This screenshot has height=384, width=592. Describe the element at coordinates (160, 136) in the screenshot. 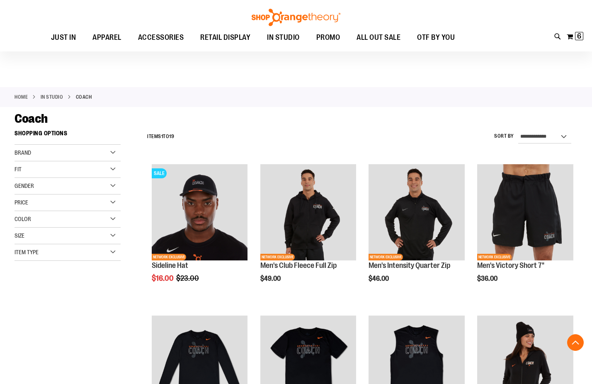

I see `h2: Items to` at that location.